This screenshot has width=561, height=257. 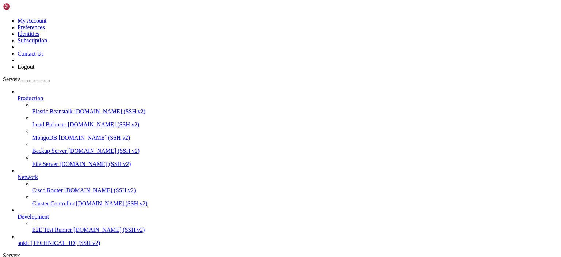 I want to click on span: Elastic Beanstalk, so click(x=52, y=111).